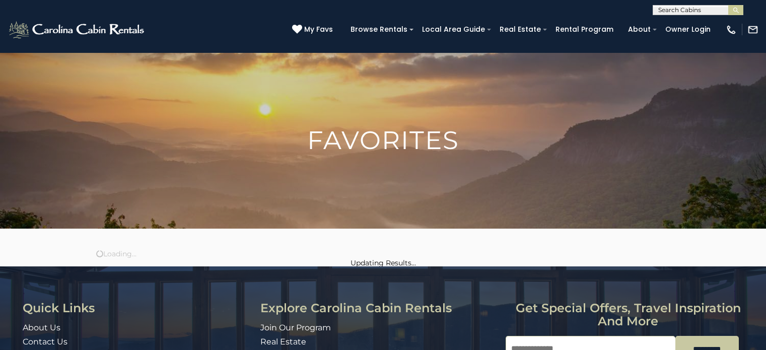 The width and height of the screenshot is (766, 350). I want to click on a: Browse Rentals, so click(379, 29).